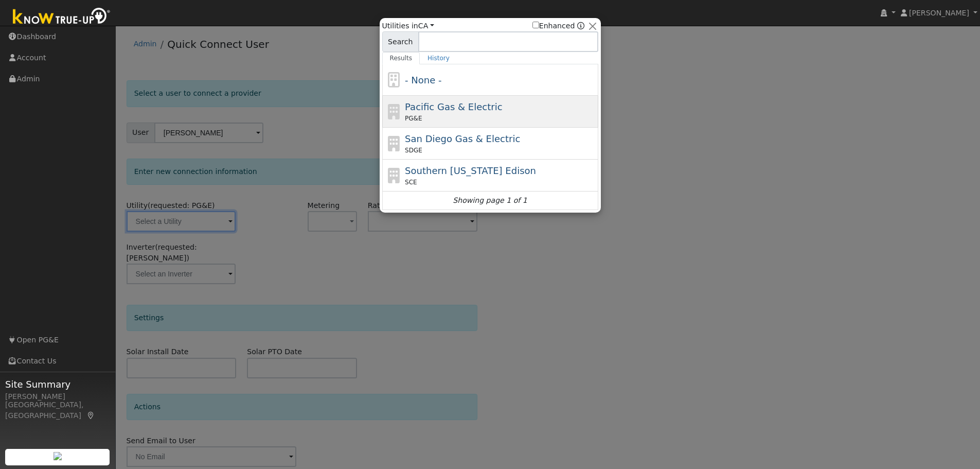  Describe the element at coordinates (408, 26) in the screenshot. I see `span: Utilities in` at that location.